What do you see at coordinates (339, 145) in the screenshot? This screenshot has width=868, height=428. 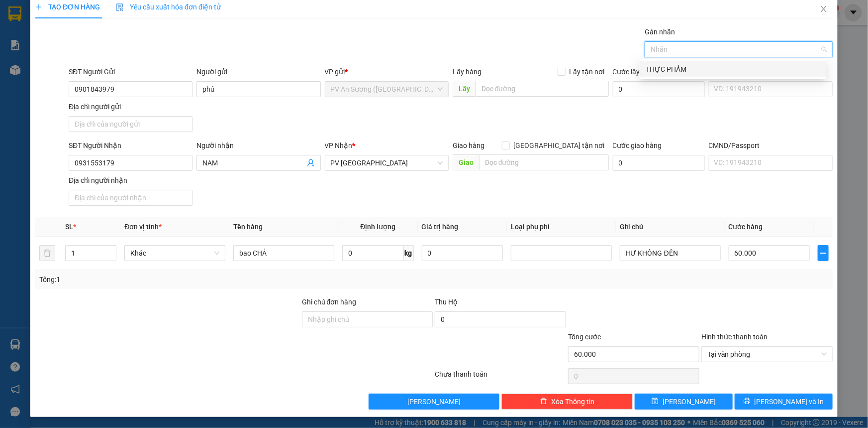 I see `span: VP Nhận` at bounding box center [339, 145].